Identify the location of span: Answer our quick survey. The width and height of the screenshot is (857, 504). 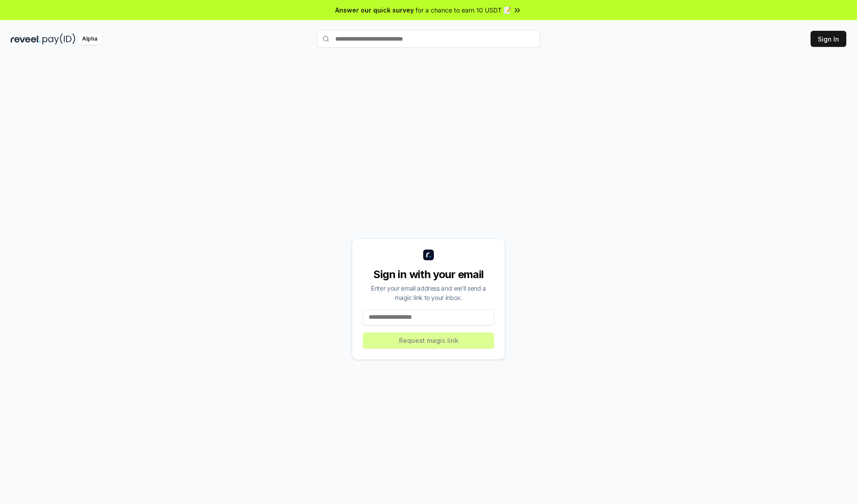
(374, 10).